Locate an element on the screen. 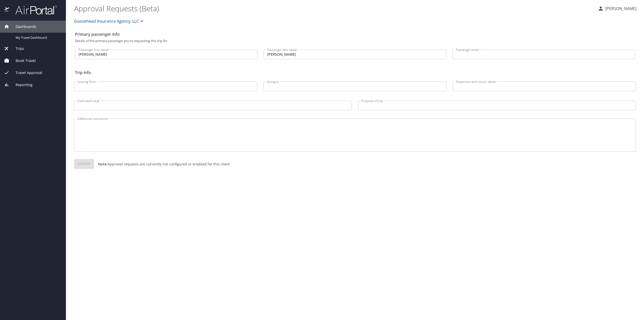 The image size is (644, 320). h2: Primary passenger info is located at coordinates (355, 34).